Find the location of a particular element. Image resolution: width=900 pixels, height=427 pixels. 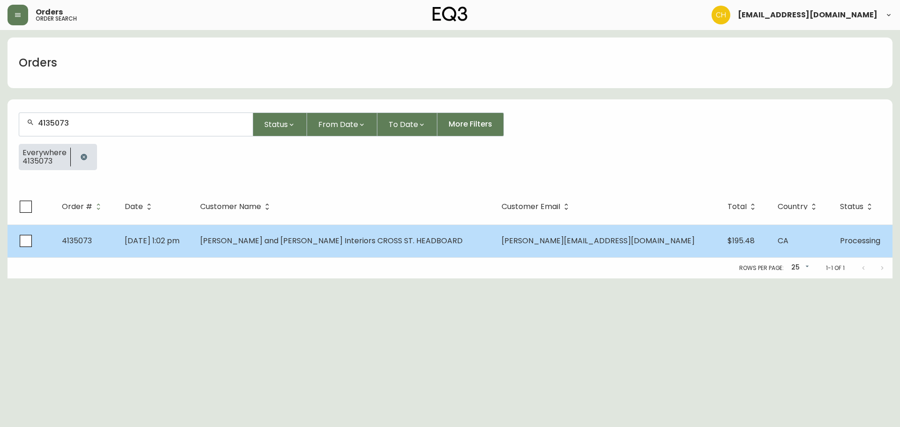

img: logo is located at coordinates (450, 14).